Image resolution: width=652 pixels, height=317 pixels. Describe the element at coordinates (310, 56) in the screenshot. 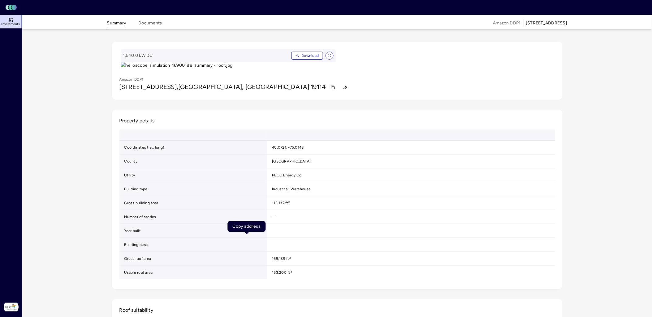

I see `span: Download` at that location.